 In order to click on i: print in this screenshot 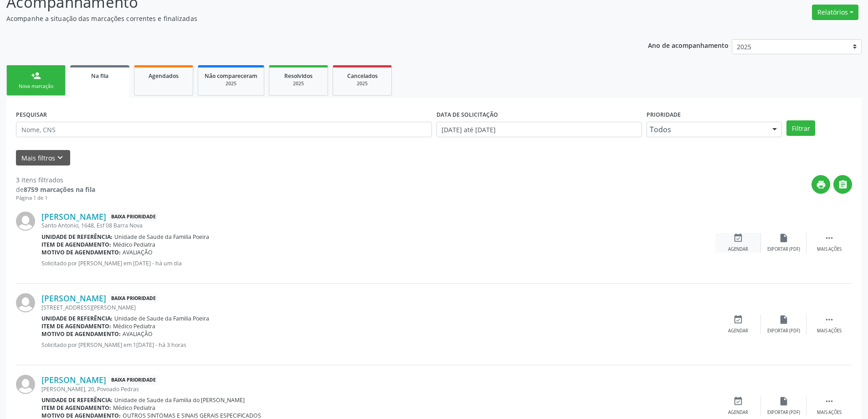, I will do `click(821, 185)`.